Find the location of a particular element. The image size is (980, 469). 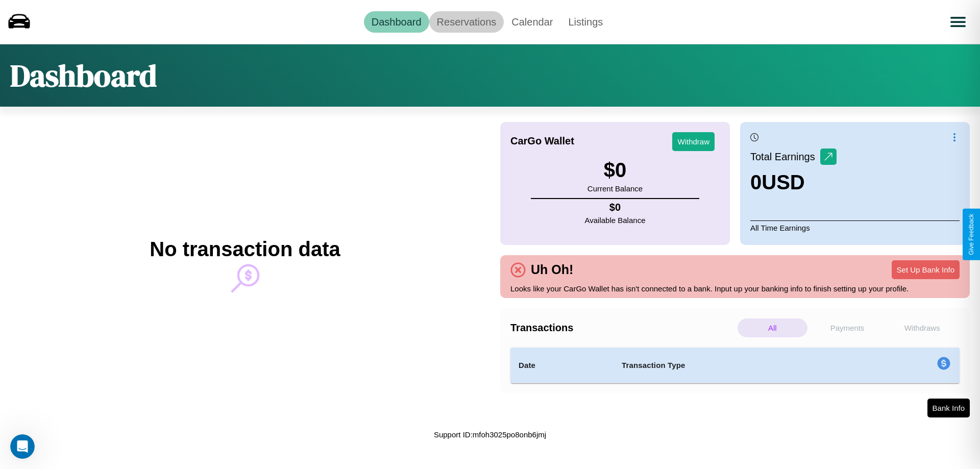

h3: 0 USD is located at coordinates (793, 182).